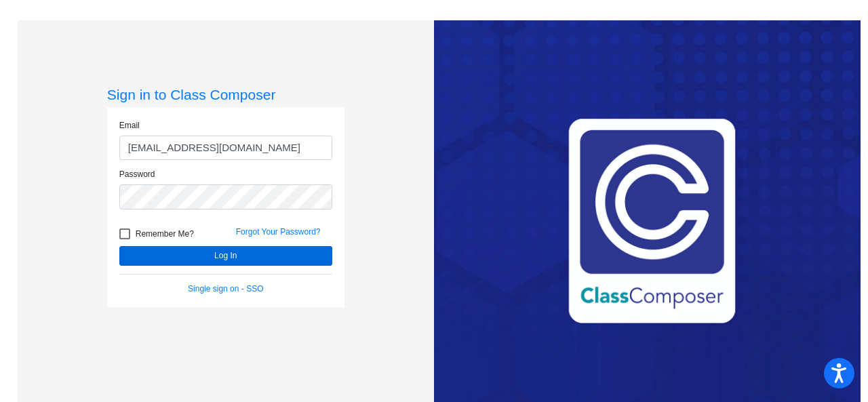 The image size is (868, 402). What do you see at coordinates (137, 175) in the screenshot?
I see `label: Password` at bounding box center [137, 175].